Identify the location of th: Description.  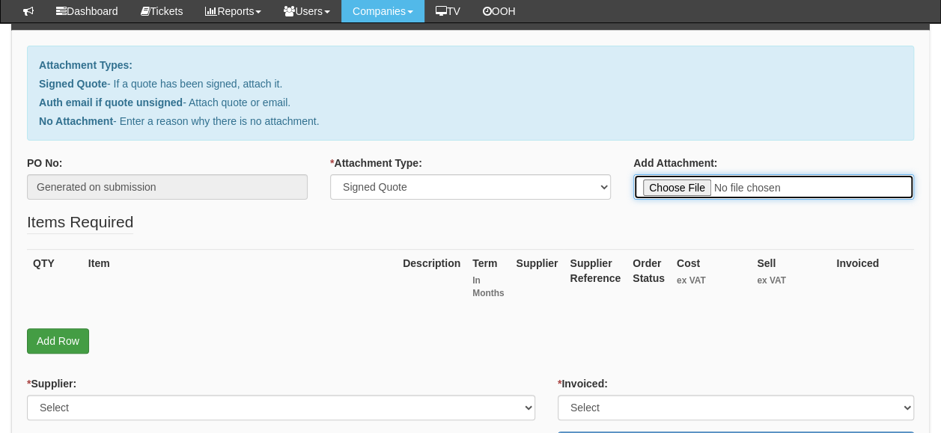
(431, 282).